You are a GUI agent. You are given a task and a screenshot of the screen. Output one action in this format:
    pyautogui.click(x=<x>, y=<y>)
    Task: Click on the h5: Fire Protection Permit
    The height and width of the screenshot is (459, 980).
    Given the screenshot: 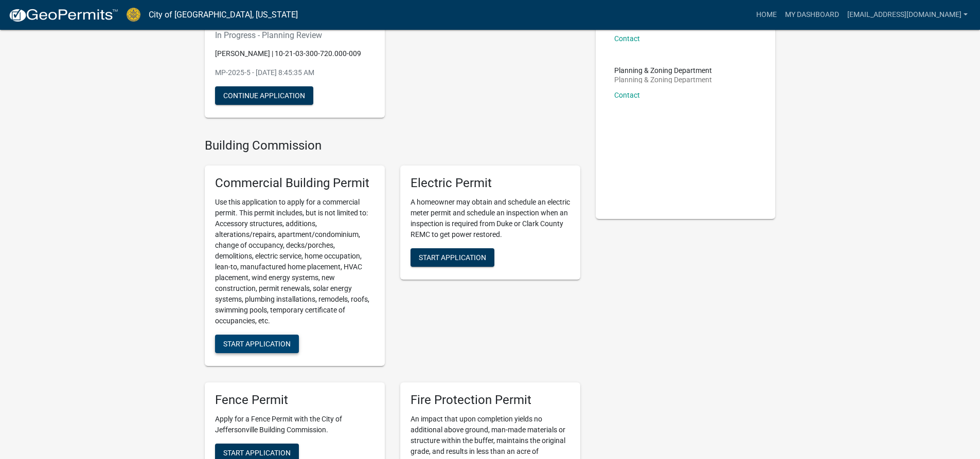 What is the action you would take?
    pyautogui.click(x=490, y=400)
    